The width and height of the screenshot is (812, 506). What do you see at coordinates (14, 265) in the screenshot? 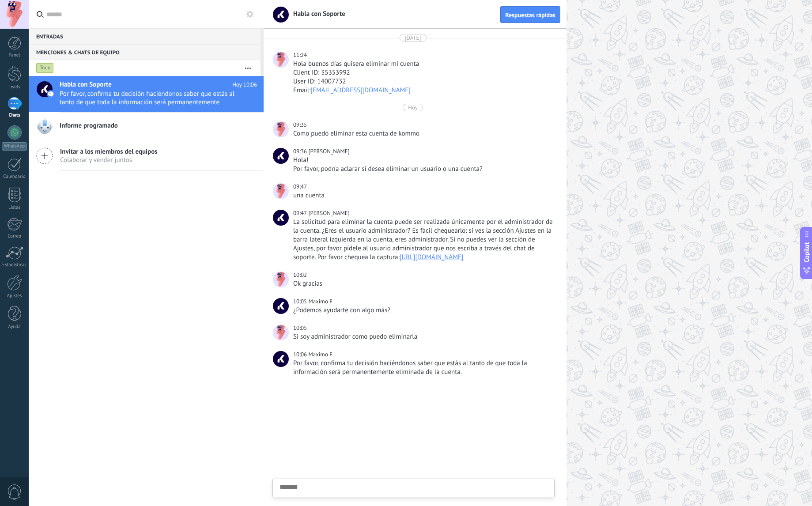
I see `div: Estadísticas` at bounding box center [14, 265].